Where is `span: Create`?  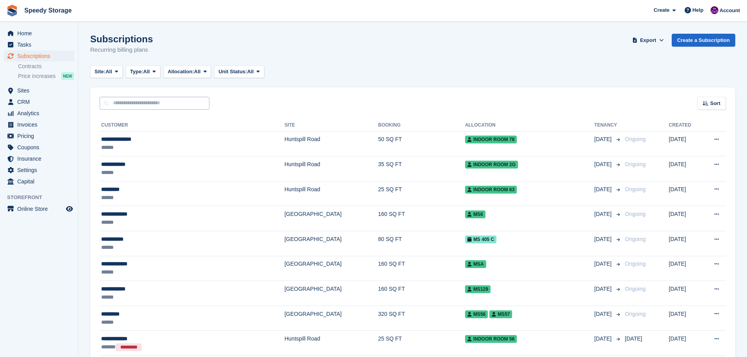 span: Create is located at coordinates (661, 10).